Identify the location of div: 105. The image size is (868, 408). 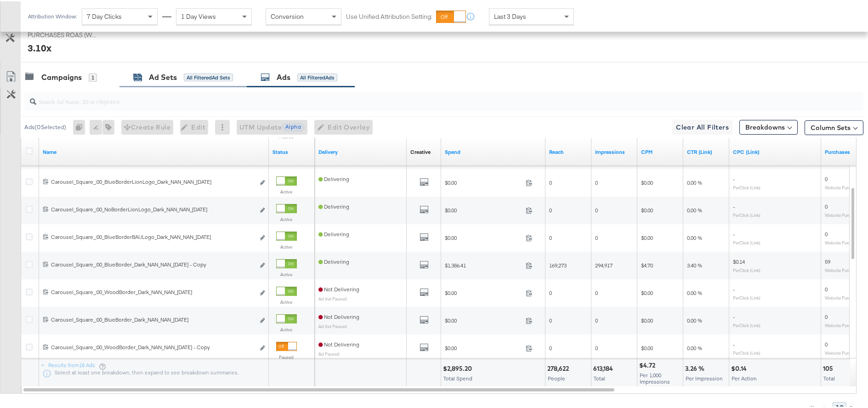
(829, 368).